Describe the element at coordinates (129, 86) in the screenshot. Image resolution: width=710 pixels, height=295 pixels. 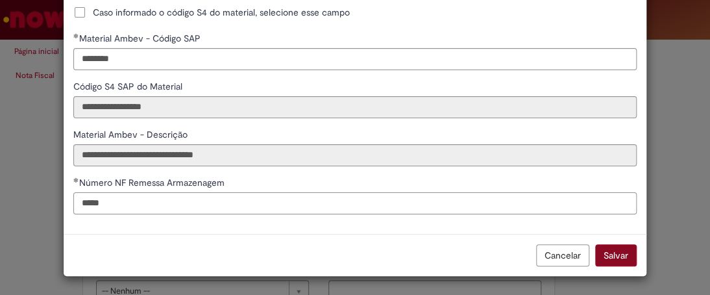
I see `span: Somente leitura - Código S4 SAP do Material` at that location.